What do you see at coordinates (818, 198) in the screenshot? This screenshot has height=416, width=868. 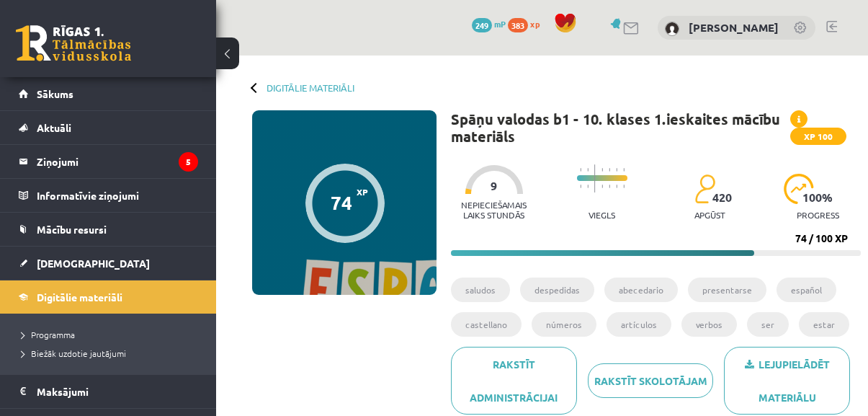 I see `span: 100 %` at bounding box center [818, 198].